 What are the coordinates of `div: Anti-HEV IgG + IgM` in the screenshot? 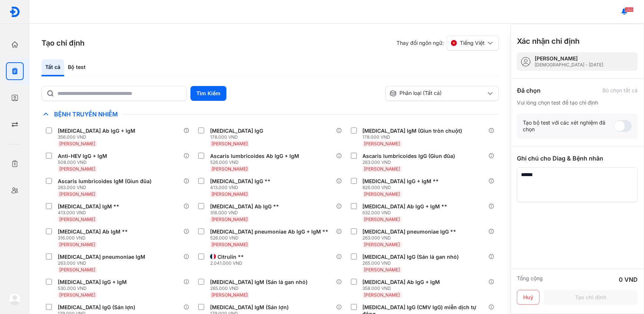 It's located at (82, 156).